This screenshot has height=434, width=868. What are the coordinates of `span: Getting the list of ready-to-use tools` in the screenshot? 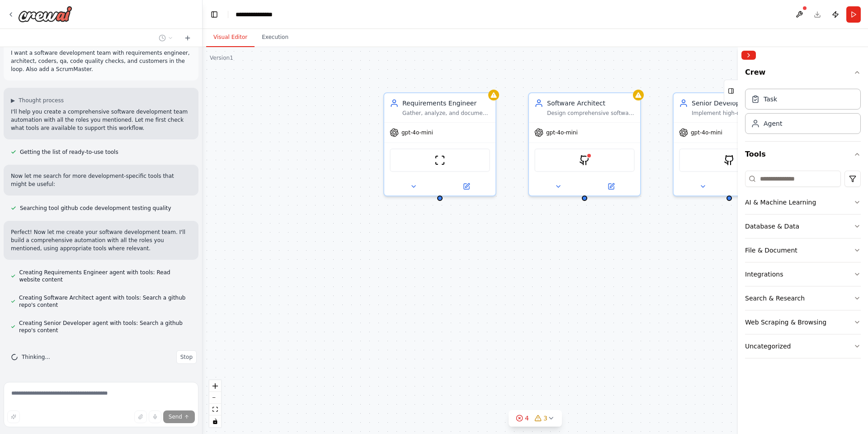 It's located at (69, 152).